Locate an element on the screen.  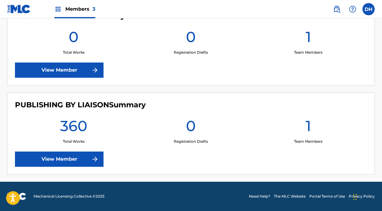
div: Chat Widget is located at coordinates (367, 197).